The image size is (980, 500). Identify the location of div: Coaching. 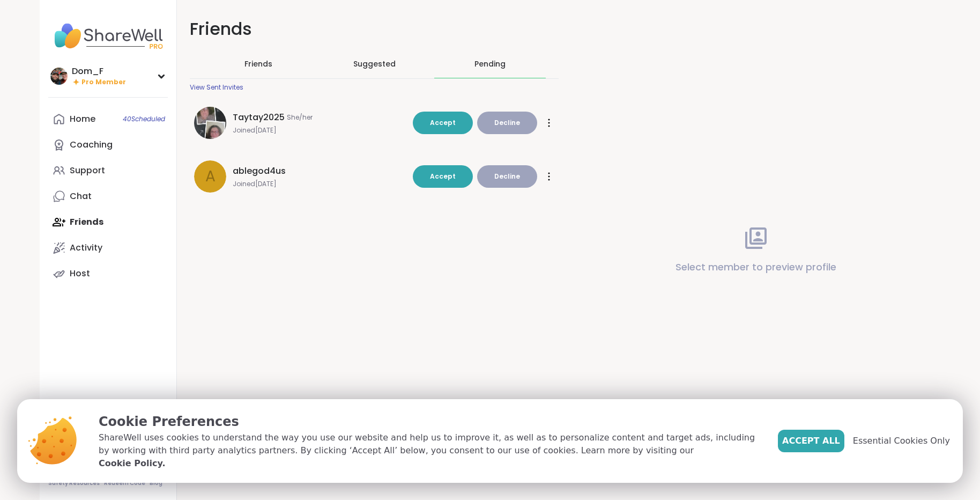
(91, 145).